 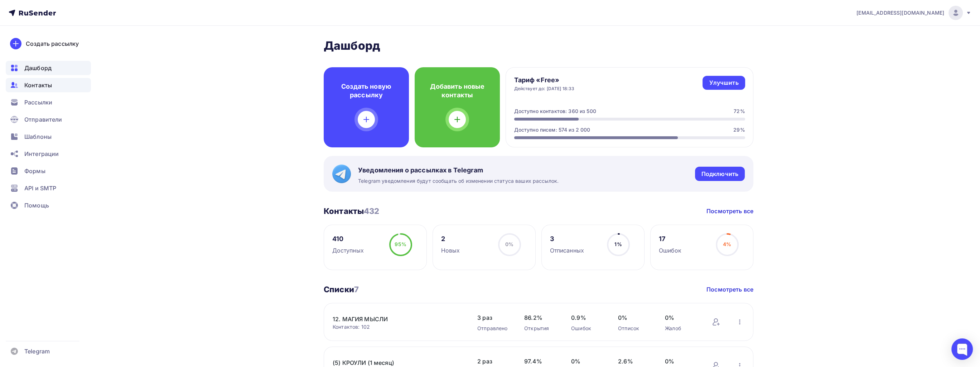 I want to click on a: 12. МАГИЯ МЫСЛИ, so click(x=393, y=319).